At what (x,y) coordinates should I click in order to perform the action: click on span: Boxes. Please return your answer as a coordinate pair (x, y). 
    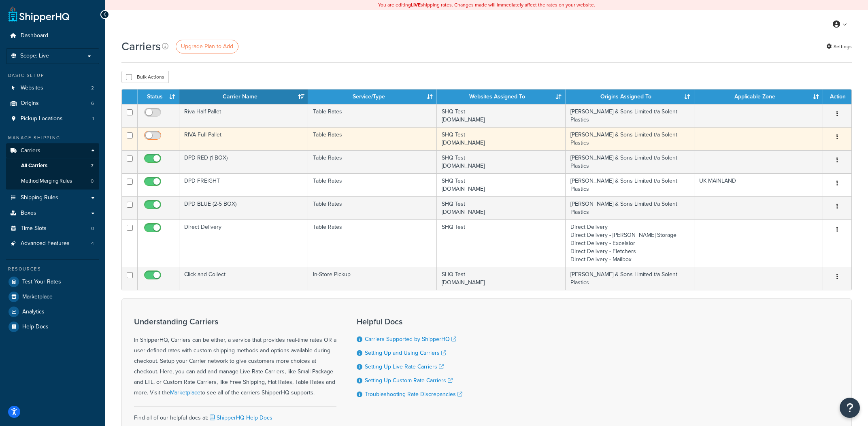
    Looking at the image, I should click on (28, 213).